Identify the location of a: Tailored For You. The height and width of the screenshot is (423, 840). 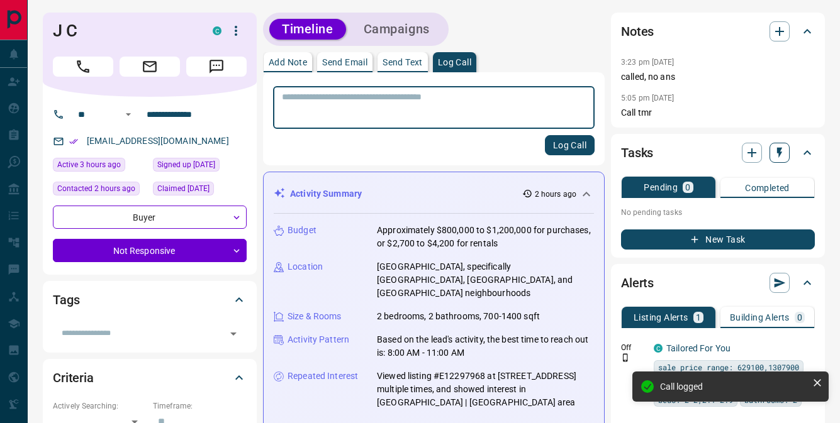
(698, 348).